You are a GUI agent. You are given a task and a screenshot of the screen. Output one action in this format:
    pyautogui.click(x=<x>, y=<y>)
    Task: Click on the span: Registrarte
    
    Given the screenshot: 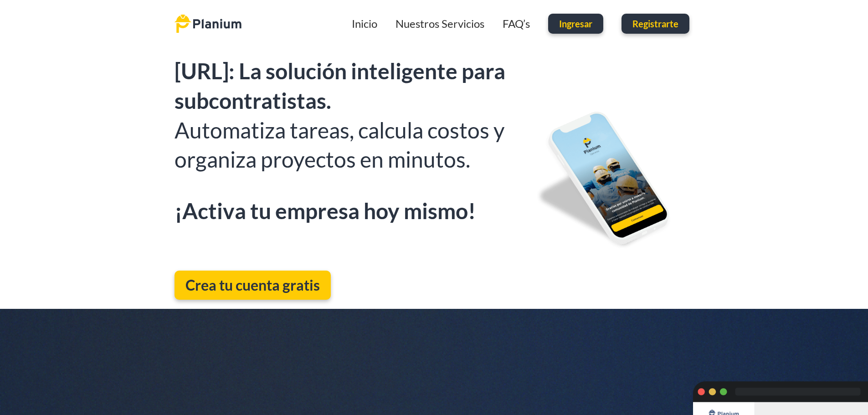 What is the action you would take?
    pyautogui.click(x=655, y=24)
    